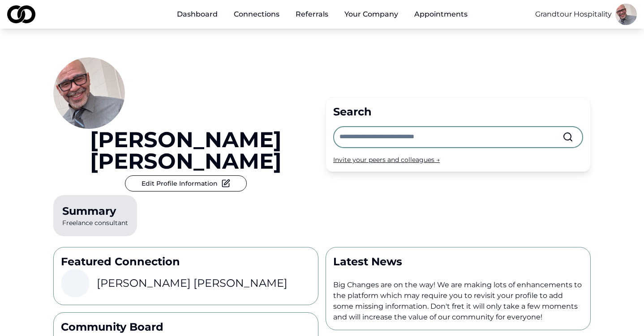 The width and height of the screenshot is (644, 336). Describe the element at coordinates (21, 14) in the screenshot. I see `img: logo` at that location.